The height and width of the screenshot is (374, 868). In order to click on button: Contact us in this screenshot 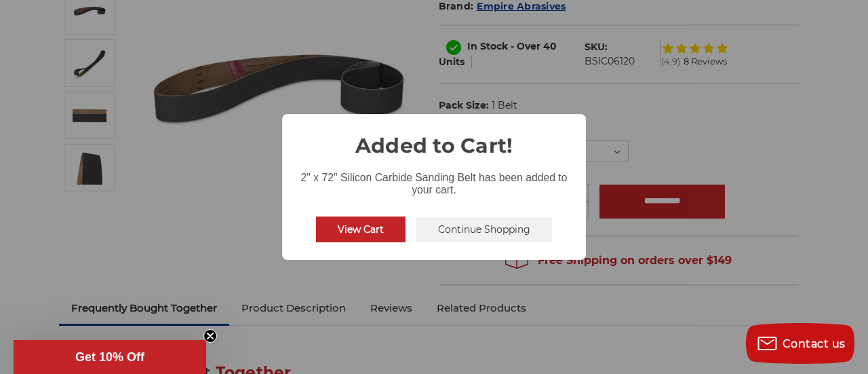, I will do `click(800, 343)`.